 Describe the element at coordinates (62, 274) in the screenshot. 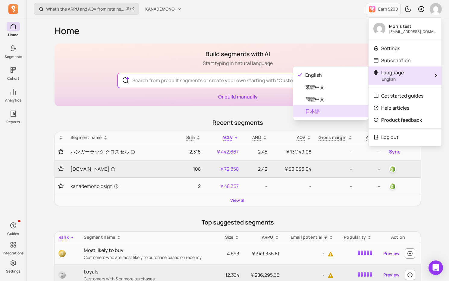

I see `span: 2` at that location.